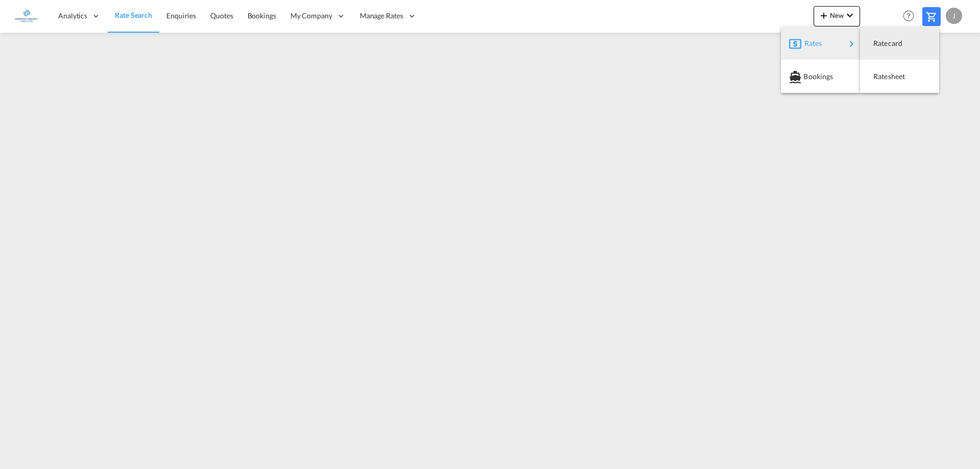  Describe the element at coordinates (851, 44) in the screenshot. I see `md-icon: icon-chevron-right` at that location.